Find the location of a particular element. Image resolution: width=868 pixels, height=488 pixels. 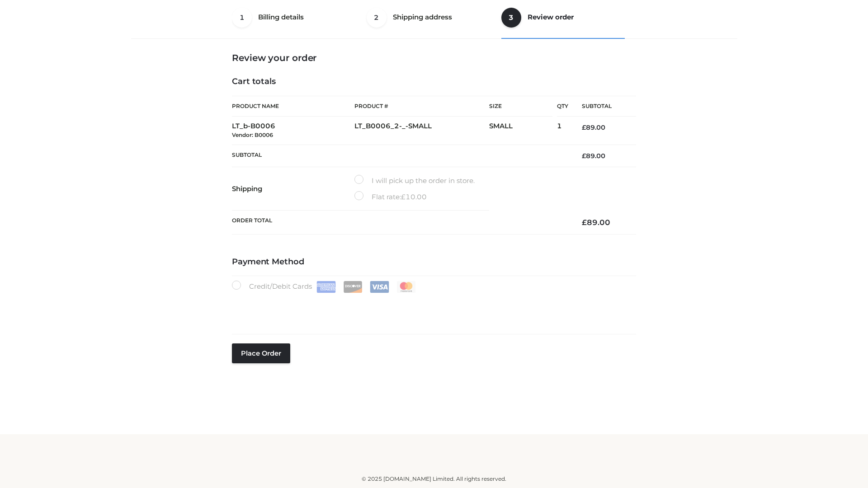

img: Mastercard is located at coordinates (406, 287).